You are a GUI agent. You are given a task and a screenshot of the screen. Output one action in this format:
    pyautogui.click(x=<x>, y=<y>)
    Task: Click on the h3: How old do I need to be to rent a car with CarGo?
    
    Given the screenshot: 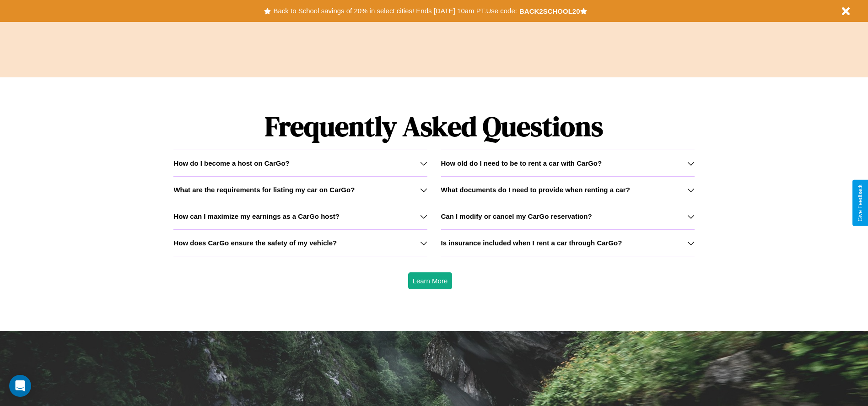 What is the action you would take?
    pyautogui.click(x=522, y=163)
    